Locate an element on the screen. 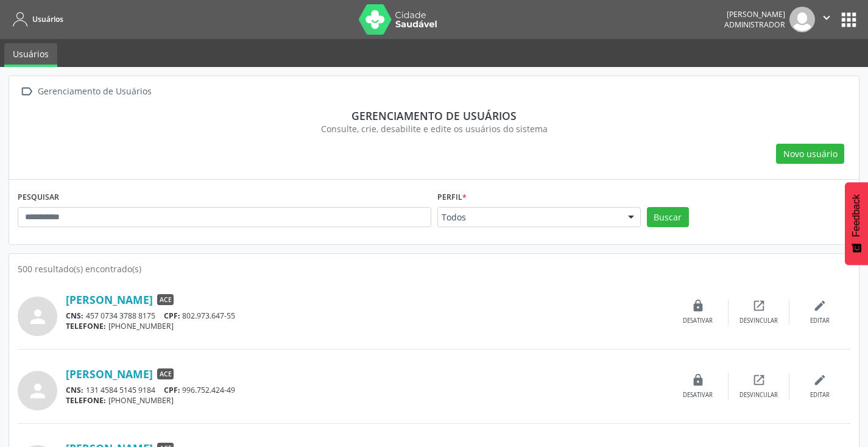 The height and width of the screenshot is (447, 868). a:  Gerenciamento de Usuários is located at coordinates (85, 92).